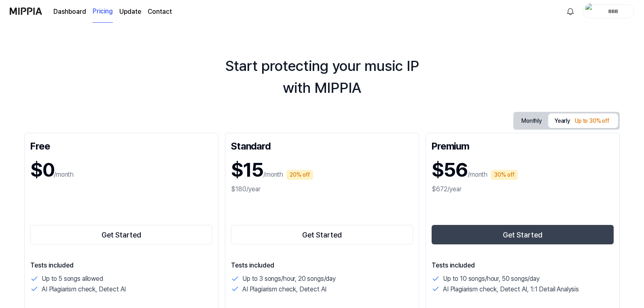  What do you see at coordinates (492, 278) in the screenshot?
I see `p: Up to 10 songs/hour, 50 songs/day` at bounding box center [492, 278].